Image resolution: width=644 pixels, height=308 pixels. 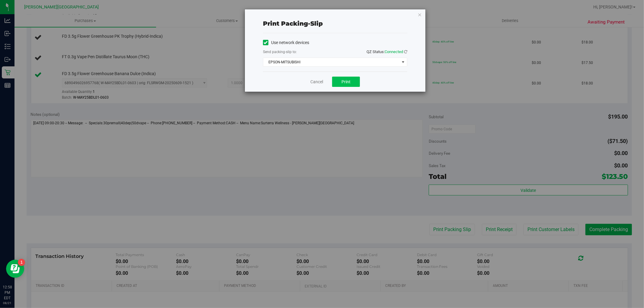 I want to click on span: select, so click(x=404, y=62).